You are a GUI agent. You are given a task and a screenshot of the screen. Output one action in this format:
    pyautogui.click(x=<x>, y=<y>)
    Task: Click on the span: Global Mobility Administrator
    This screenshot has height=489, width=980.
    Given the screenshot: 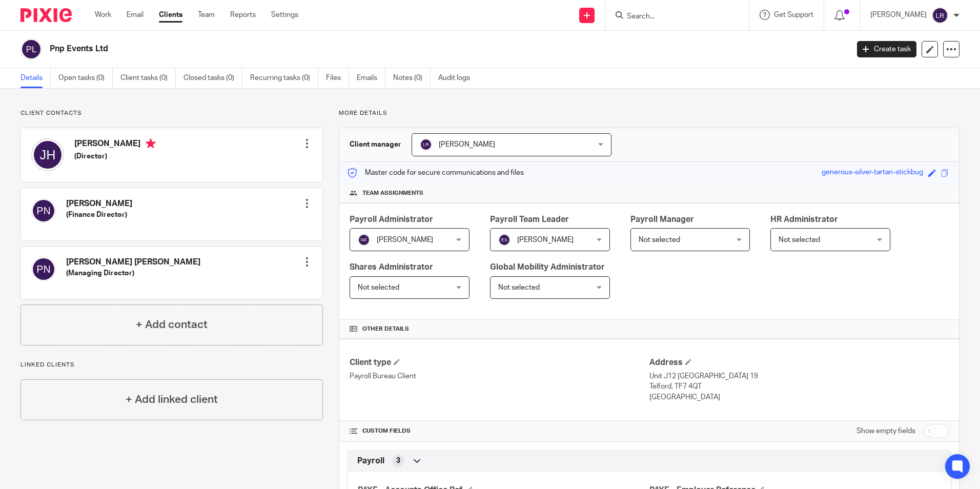 What is the action you would take?
    pyautogui.click(x=548, y=267)
    